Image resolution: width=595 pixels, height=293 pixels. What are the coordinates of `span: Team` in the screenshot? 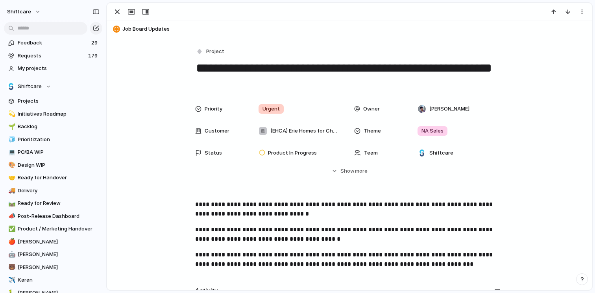 It's located at (370, 153).